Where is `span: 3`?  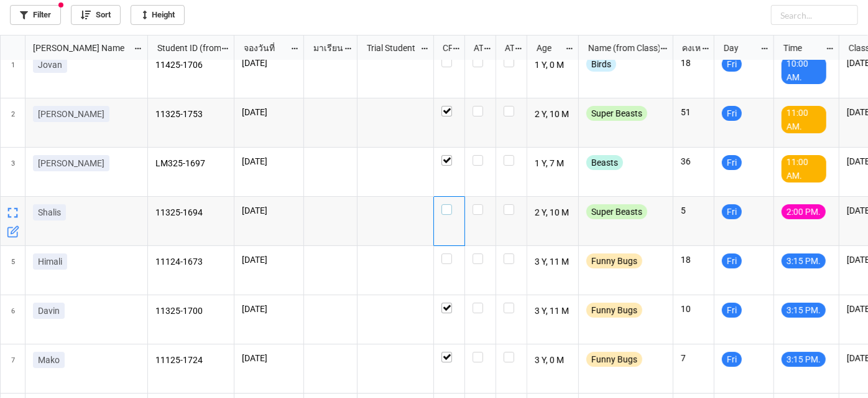
span: 3 is located at coordinates (13, 172).